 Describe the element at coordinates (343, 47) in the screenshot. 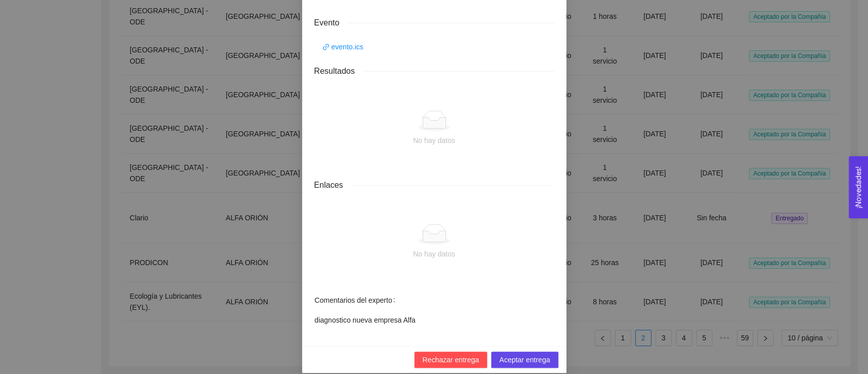

I see `a: link evento.ics` at that location.